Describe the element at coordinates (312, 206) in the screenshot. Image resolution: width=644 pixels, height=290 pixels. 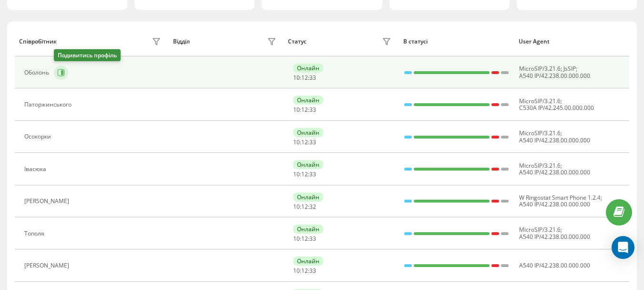
I see `span: 32` at that location.